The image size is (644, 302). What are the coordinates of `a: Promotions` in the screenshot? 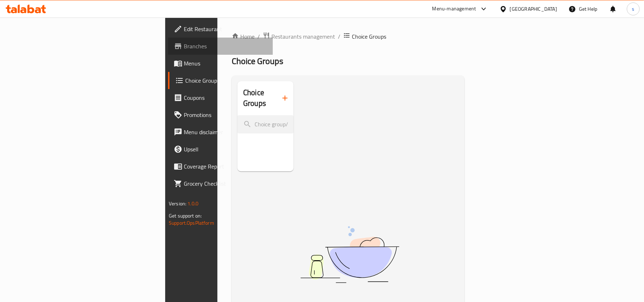 It's located at (220, 115).